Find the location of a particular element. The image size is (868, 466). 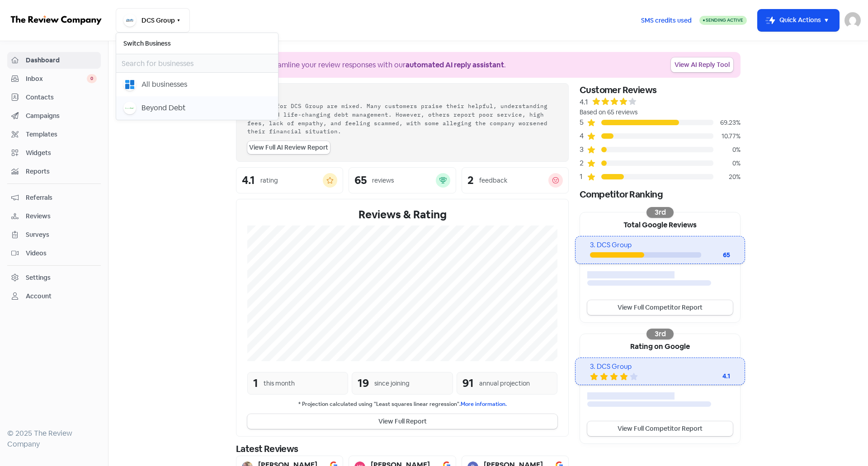

a: Reviews is located at coordinates (54, 216).